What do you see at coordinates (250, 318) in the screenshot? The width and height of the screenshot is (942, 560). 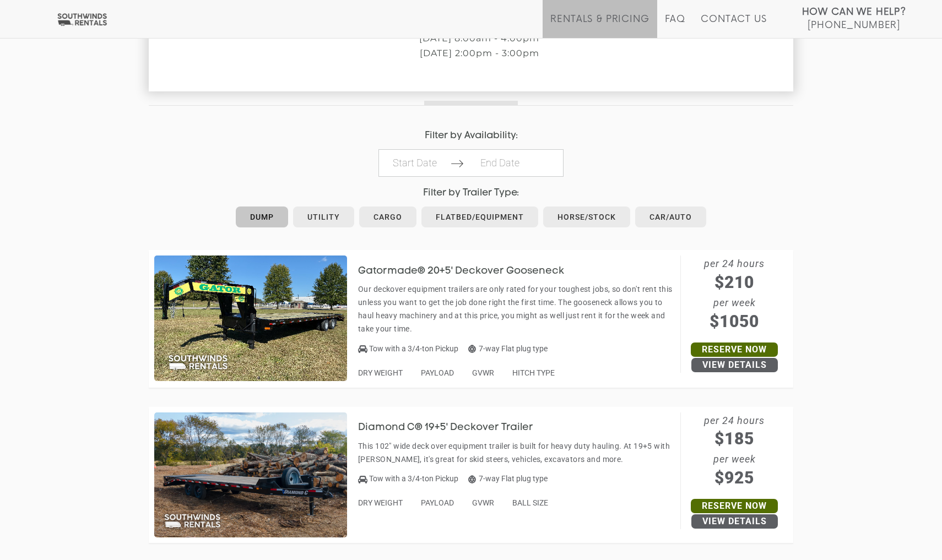 I see `img: SW012 - Gatormade 20+5' Deckover Gooseneck` at bounding box center [250, 318].